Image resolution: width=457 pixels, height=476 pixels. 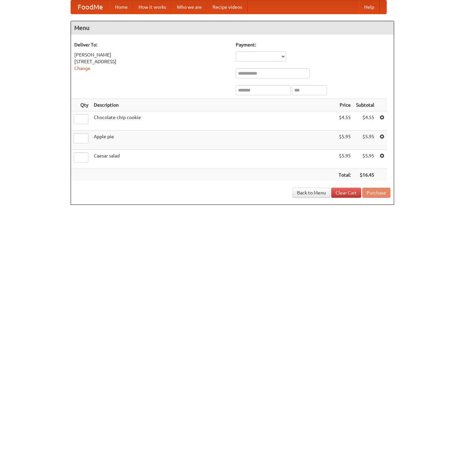 I want to click on th: Total:, so click(x=344, y=175).